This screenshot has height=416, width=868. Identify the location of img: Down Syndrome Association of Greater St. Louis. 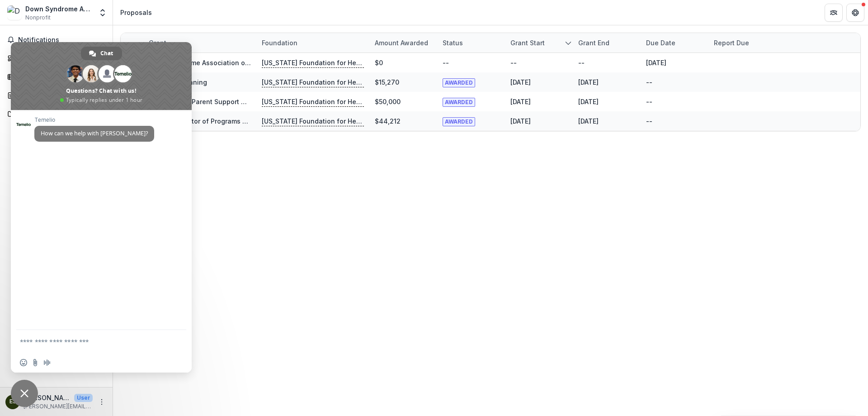
(14, 13).